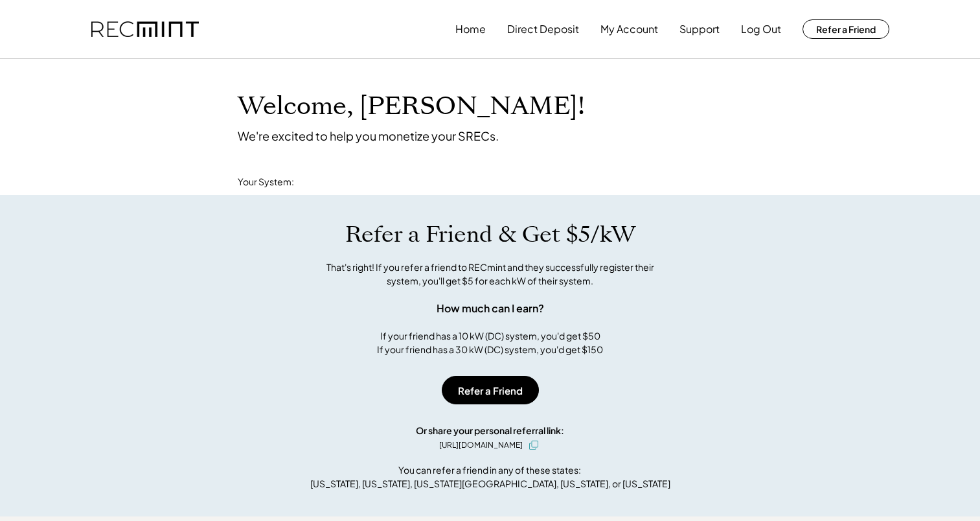  What do you see at coordinates (491, 235) in the screenshot?
I see `h1: Refer a Friend & Get $5/kW` at bounding box center [491, 235].